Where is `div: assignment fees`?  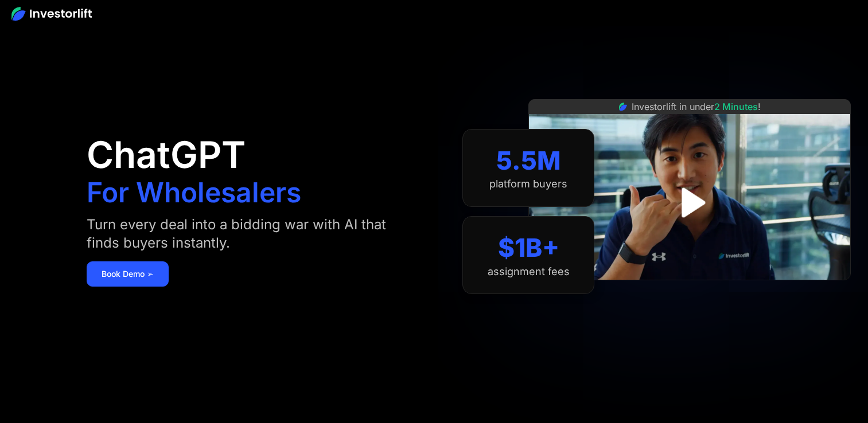
div: assignment fees is located at coordinates (529, 272).